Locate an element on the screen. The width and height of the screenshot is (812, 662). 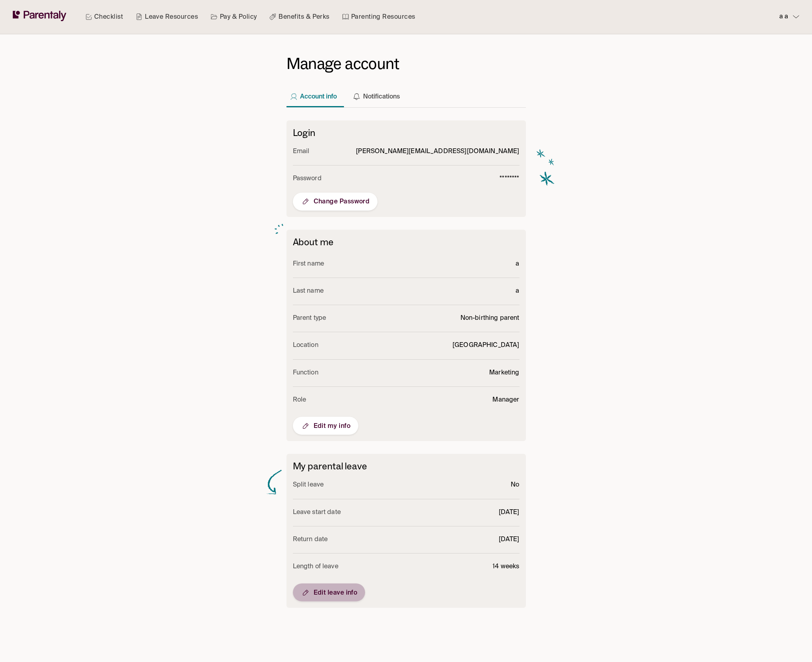
h1: Manage account is located at coordinates (406, 64).